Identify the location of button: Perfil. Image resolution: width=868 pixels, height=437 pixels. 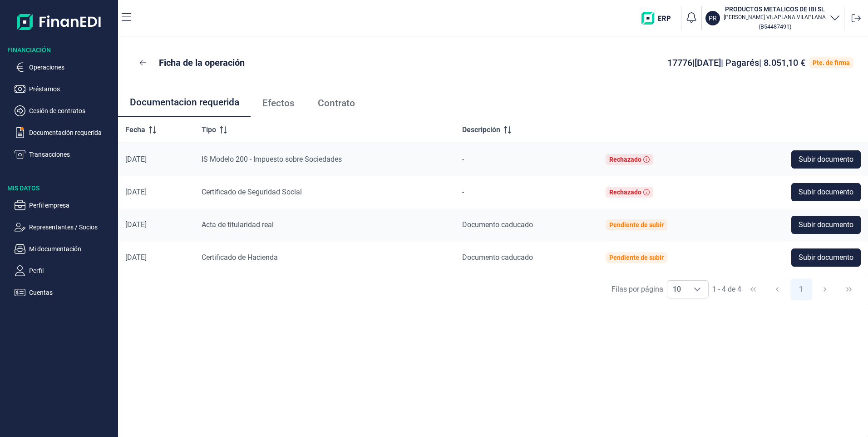
(64, 270).